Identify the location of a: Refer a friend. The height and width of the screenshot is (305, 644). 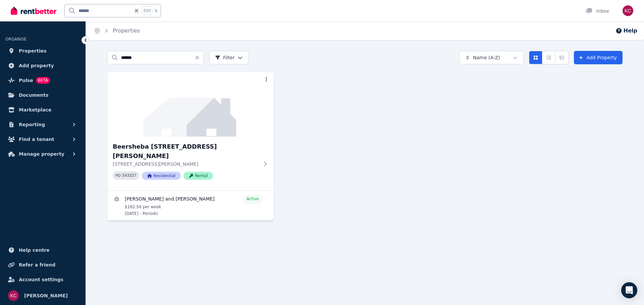
(43, 265).